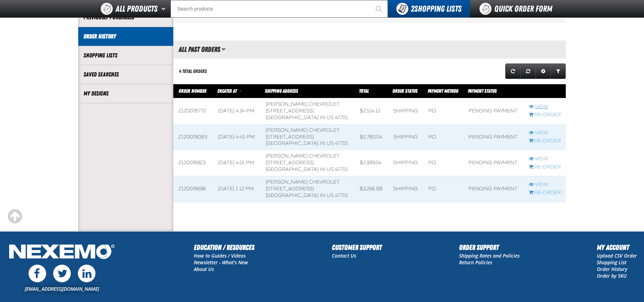 This screenshot has height=302, width=644. Describe the element at coordinates (405, 91) in the screenshot. I see `a: Order Status` at that location.